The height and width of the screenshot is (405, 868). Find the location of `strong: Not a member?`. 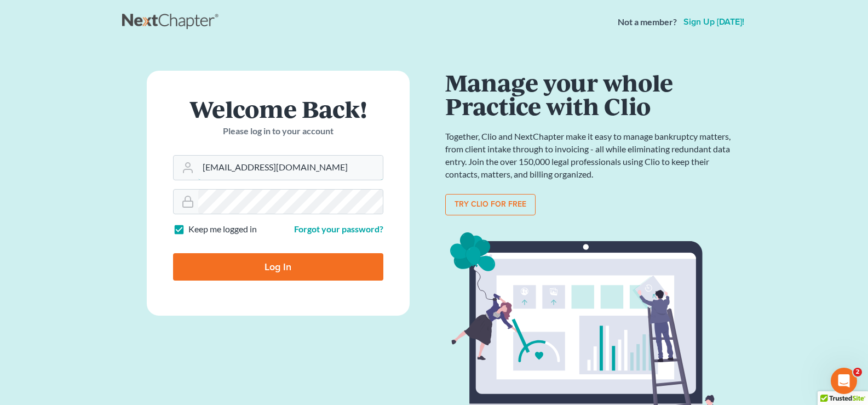

strong: Not a member? is located at coordinates (647, 22).